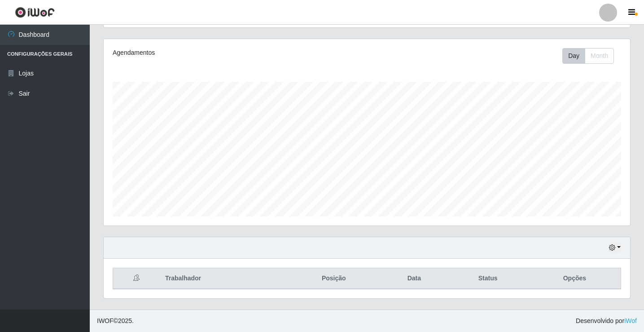 This screenshot has width=644, height=332. Describe the element at coordinates (334, 278) in the screenshot. I see `th: Posição` at that location.